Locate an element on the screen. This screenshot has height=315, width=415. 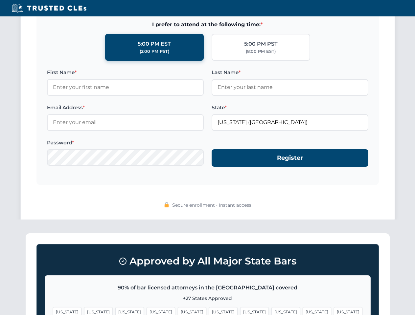
button: Register is located at coordinates (290, 158).